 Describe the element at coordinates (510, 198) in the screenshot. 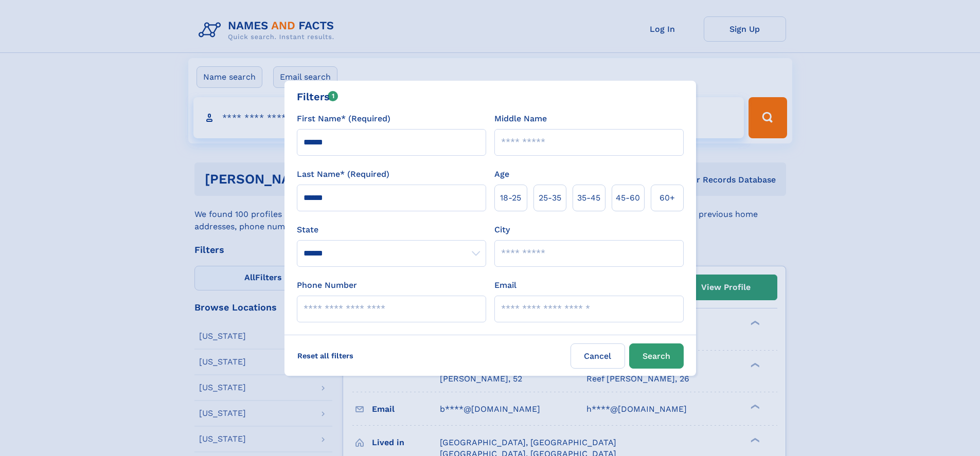

I see `span: 18‑25` at that location.